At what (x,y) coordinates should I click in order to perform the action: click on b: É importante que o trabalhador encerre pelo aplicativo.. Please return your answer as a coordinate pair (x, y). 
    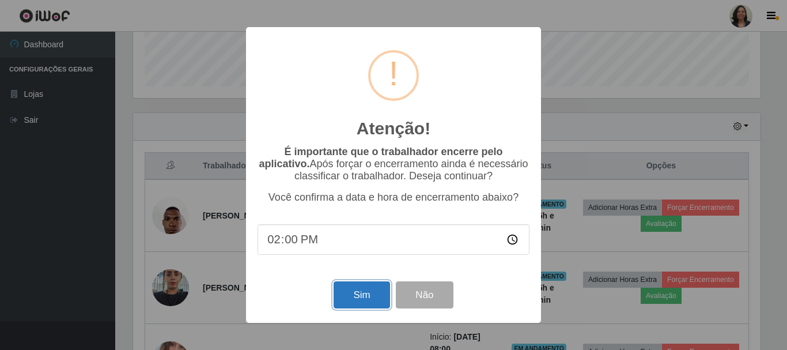
    Looking at the image, I should click on (380, 157).